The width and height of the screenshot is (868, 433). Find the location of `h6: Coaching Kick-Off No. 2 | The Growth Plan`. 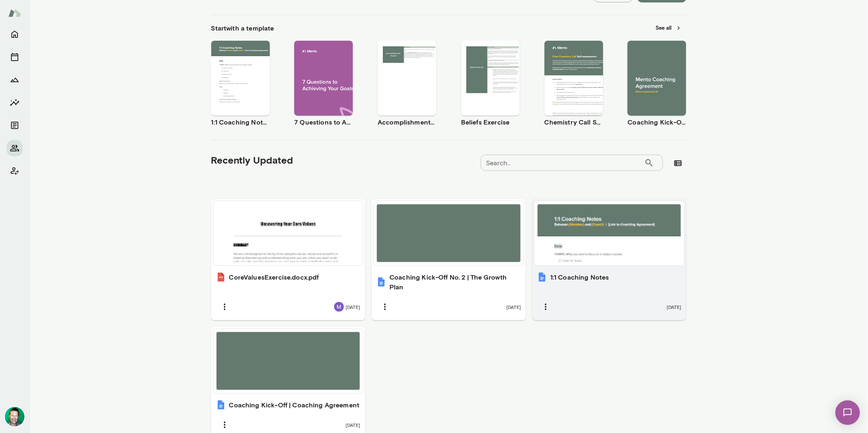

h6: Coaching Kick-Off No. 2 | The Growth Plan is located at coordinates (455, 282).